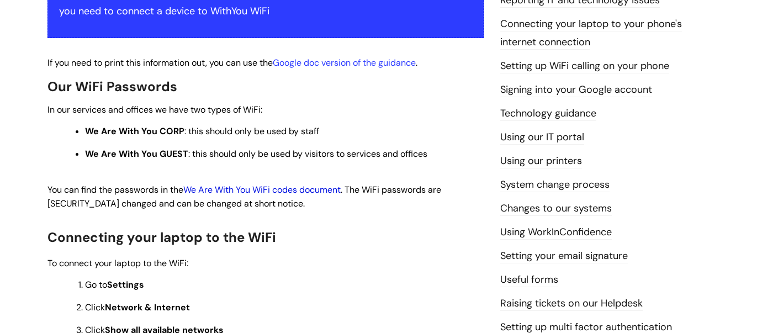 Image resolution: width=757 pixels, height=333 pixels. I want to click on span: If you need to print this information out, you can use the ., so click(232, 62).